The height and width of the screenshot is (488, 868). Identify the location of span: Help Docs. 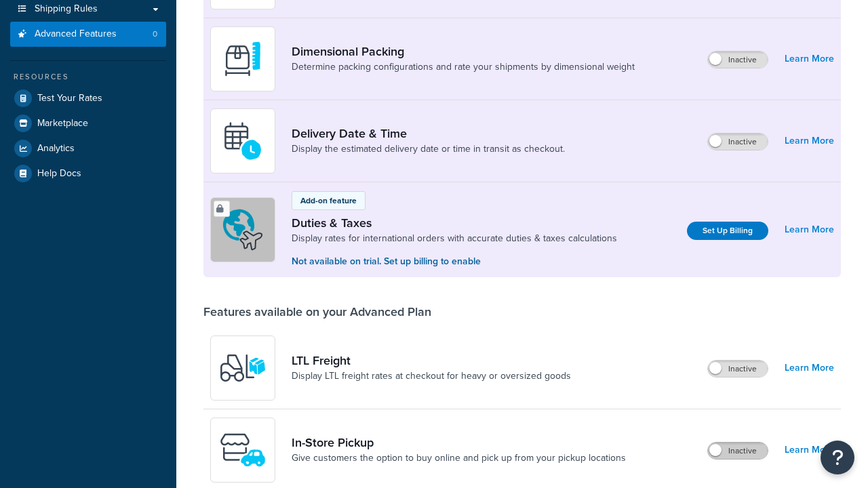
(59, 173).